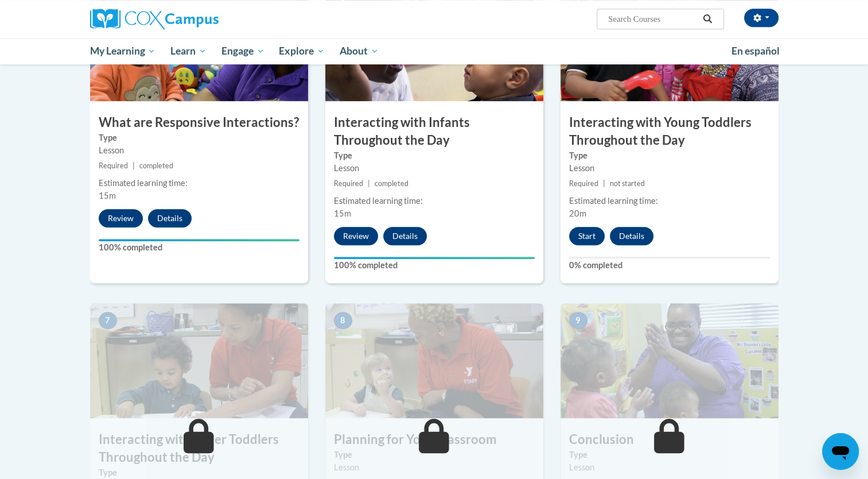 This screenshot has height=479, width=868. I want to click on span: 7, so click(108, 320).